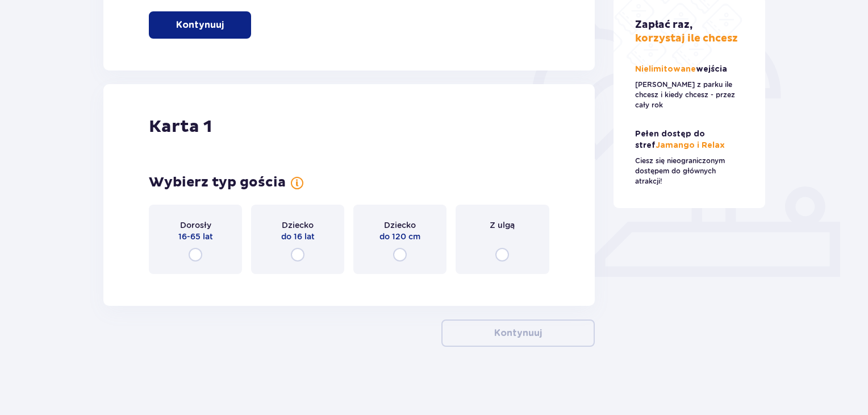 This screenshot has height=415, width=868. I want to click on p: Ciesz się nieograniczonym dostępem do głównych atrakcji!, so click(689, 171).